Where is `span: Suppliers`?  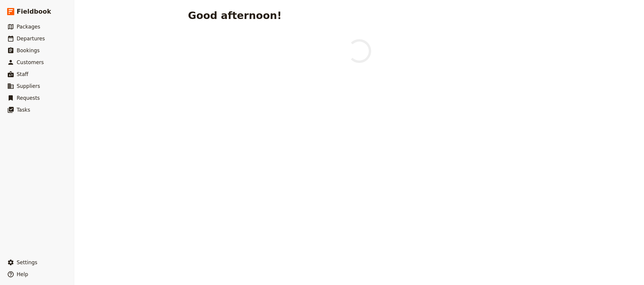 span: Suppliers is located at coordinates (28, 86).